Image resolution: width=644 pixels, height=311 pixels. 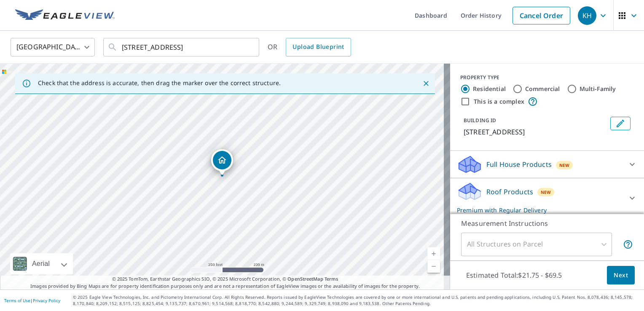 What do you see at coordinates (310, 47) in the screenshot?
I see `div: OR` at bounding box center [310, 47].